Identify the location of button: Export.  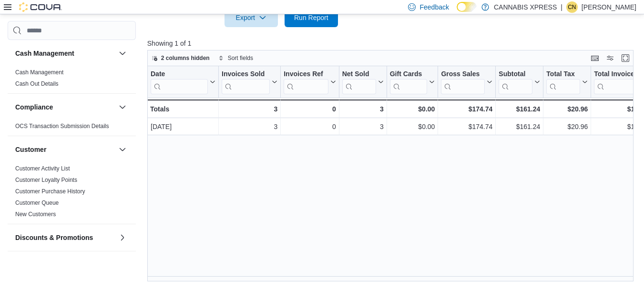
(251, 18).